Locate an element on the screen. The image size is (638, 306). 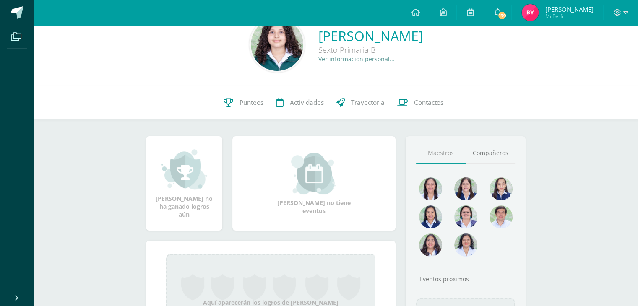
a: Ver información personal... is located at coordinates (357, 59).